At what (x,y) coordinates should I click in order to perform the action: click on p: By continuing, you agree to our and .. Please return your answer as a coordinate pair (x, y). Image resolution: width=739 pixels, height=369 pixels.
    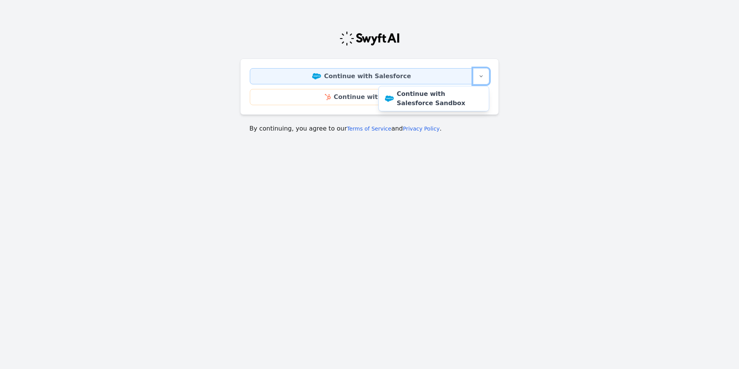
    Looking at the image, I should click on (370, 129).